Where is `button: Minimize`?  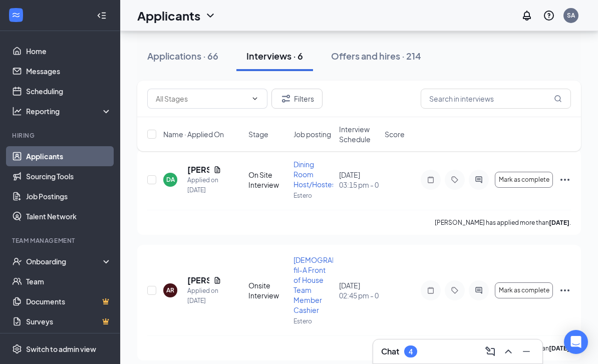 button: Minimize is located at coordinates (526, 351).